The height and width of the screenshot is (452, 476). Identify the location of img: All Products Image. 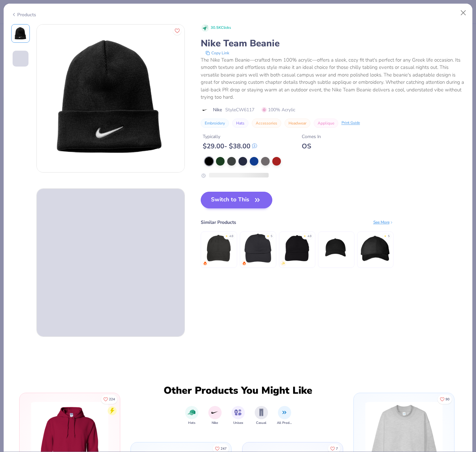
(284, 413).